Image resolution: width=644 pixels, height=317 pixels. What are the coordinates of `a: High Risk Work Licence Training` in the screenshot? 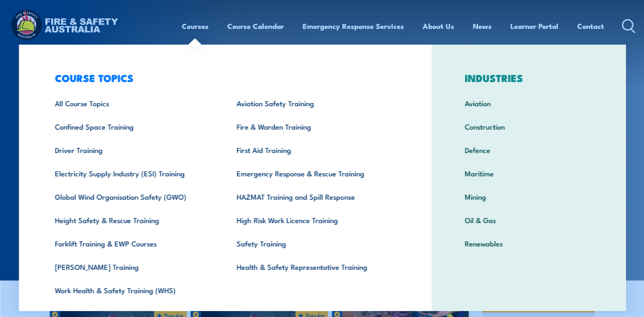 It's located at (314, 220).